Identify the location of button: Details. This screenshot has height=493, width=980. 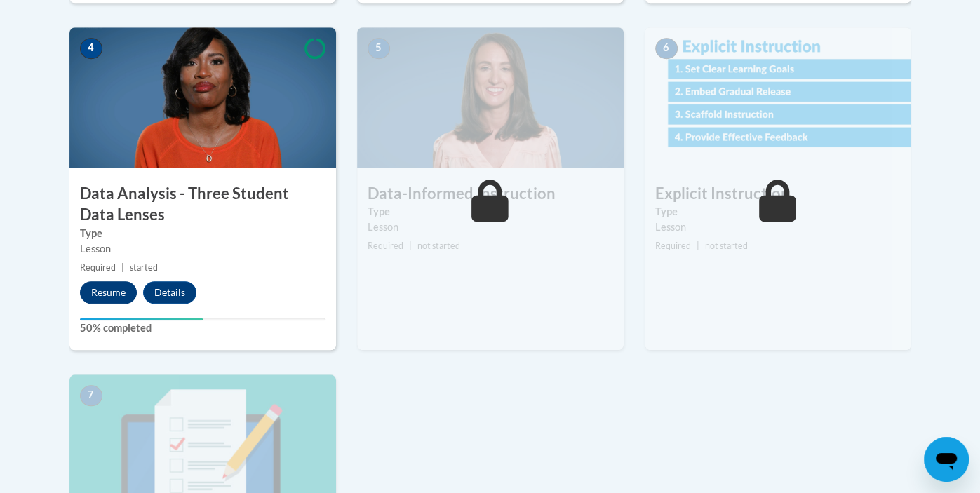
(170, 293).